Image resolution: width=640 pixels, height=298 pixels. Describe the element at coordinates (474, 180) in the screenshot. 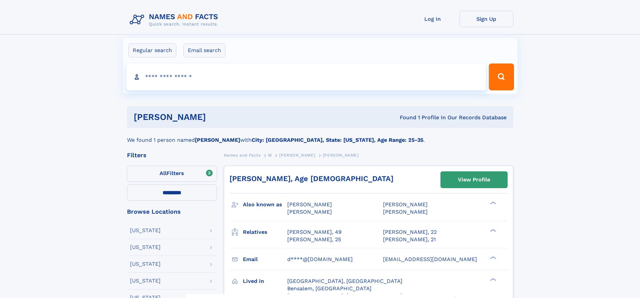

I see `div: View Profile` at that location.